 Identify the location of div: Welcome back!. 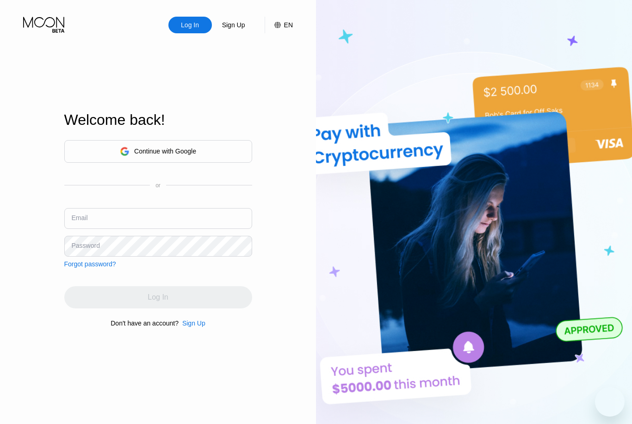
(158, 120).